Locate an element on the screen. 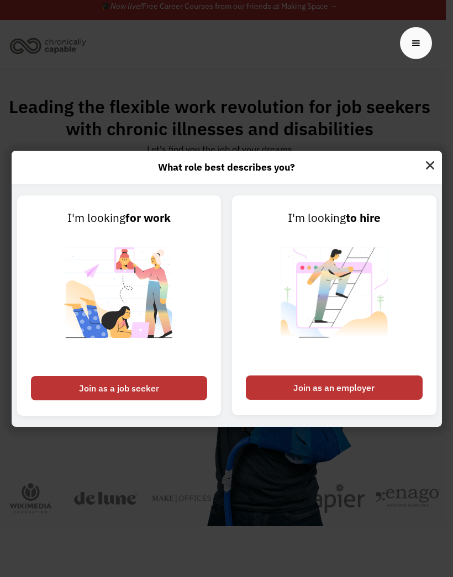 The height and width of the screenshot is (577, 453). div: Join as a job seeker is located at coordinates (119, 388).